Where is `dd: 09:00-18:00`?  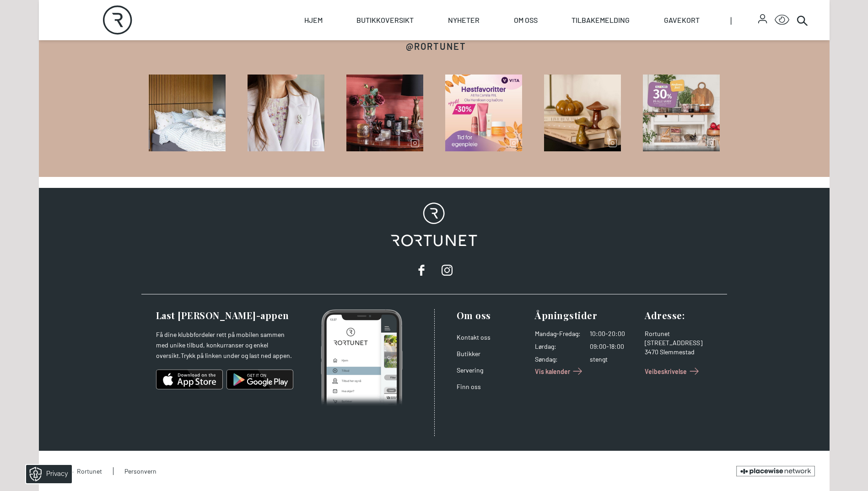 dd: 09:00-18:00 is located at coordinates (613, 347).